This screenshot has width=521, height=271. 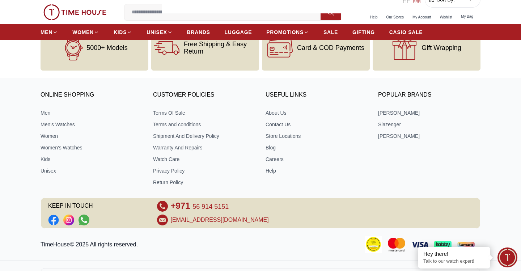 What do you see at coordinates (92, 148) in the screenshot?
I see `a: Women's Watches` at bounding box center [92, 148].